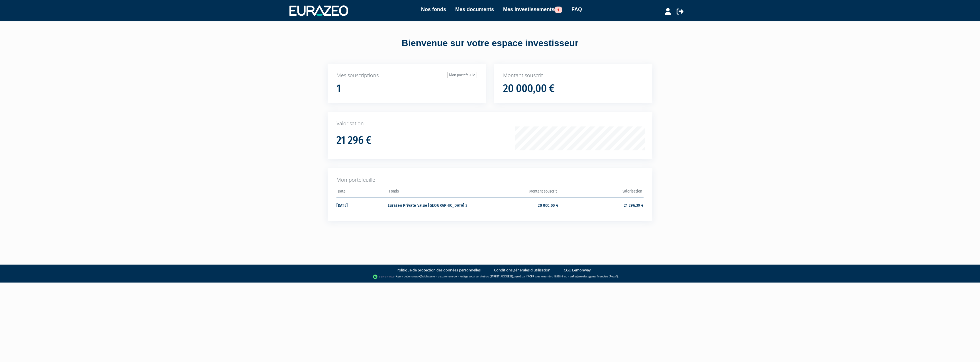 The image size is (980, 362). What do you see at coordinates (577, 270) in the screenshot?
I see `a: CGU Lemonway` at bounding box center [577, 270].